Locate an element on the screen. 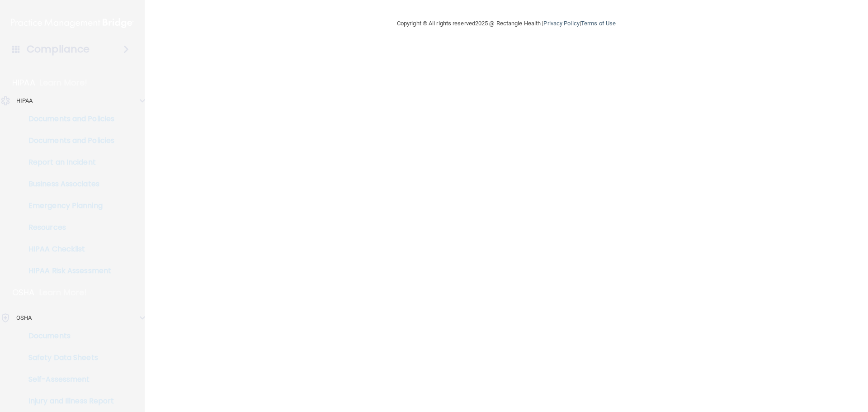 Image resolution: width=868 pixels, height=412 pixels. p: Safety Data Sheets is located at coordinates (67, 358).